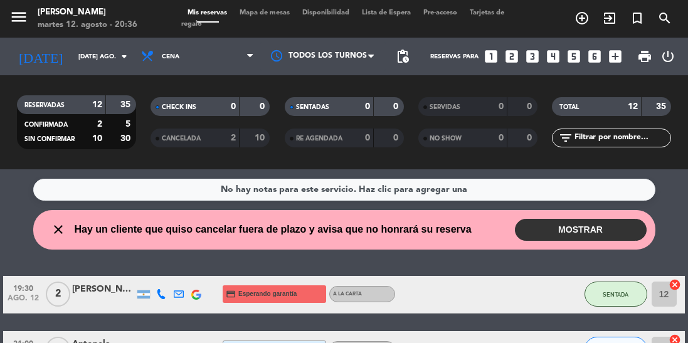 This screenshot has width=688, height=343. Describe the element at coordinates (23, 301) in the screenshot. I see `span: ago. 12` at that location.